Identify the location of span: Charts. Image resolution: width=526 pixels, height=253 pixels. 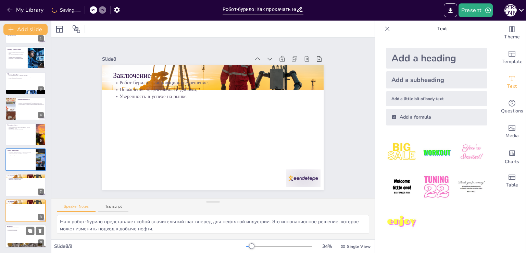
(512, 162).